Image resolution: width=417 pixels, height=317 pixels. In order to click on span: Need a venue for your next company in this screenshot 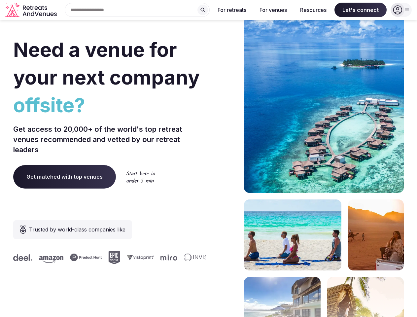, I will do `click(106, 63)`.